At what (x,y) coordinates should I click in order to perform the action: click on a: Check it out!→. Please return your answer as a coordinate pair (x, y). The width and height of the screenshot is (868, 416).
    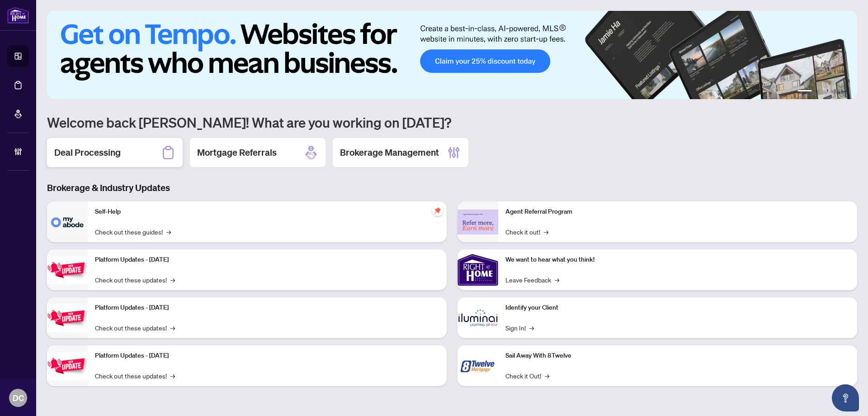
    Looking at the image, I should click on (527, 232).